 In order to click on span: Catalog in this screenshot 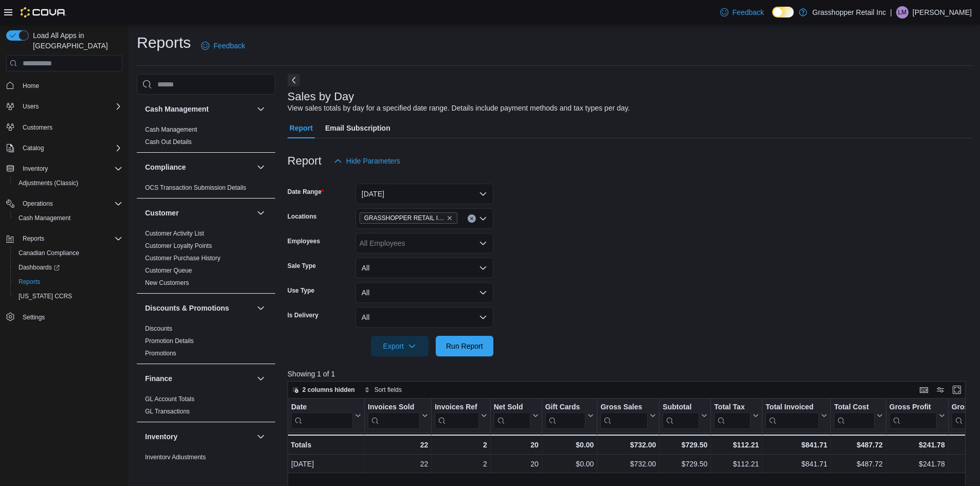, I will do `click(33, 148)`.